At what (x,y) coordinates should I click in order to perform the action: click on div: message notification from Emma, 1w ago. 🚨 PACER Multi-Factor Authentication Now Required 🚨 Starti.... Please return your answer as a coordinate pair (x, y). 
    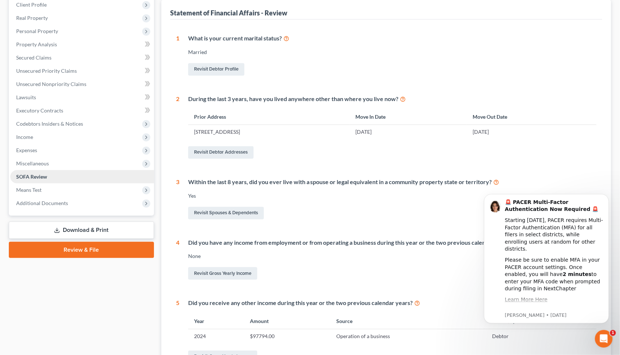
    Looking at the image, I should click on (73, 76).